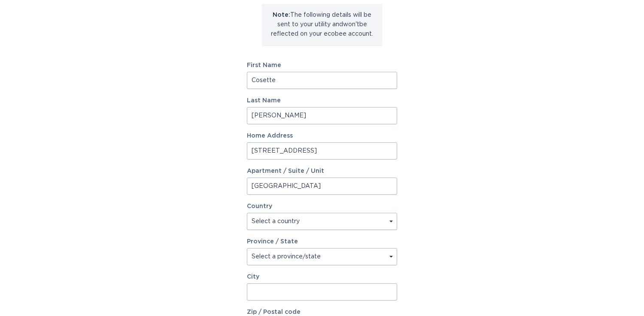 The image size is (644, 316). What do you see at coordinates (322, 24) in the screenshot?
I see `p: The following details will be sent to your utility and won't be reflected on your ecobee account.` at bounding box center [322, 24].